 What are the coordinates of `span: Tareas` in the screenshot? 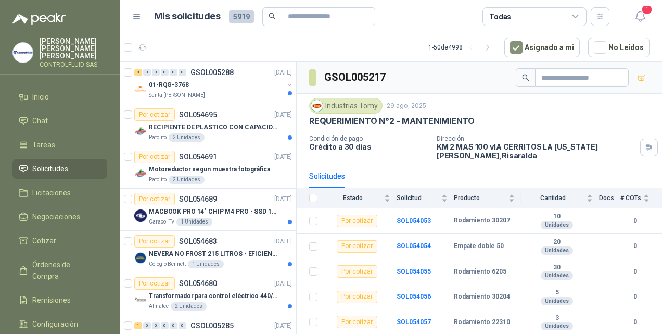 It's located at (44, 145).